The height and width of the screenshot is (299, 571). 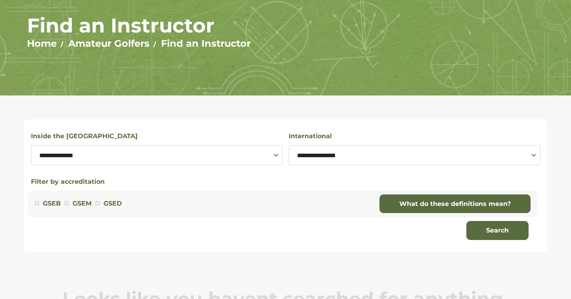 I want to click on a: Home, so click(x=42, y=43).